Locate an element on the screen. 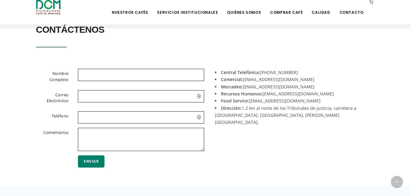 Image resolution: width=411 pixels, height=196 pixels. a: Quiénes Somos is located at coordinates (244, 8).